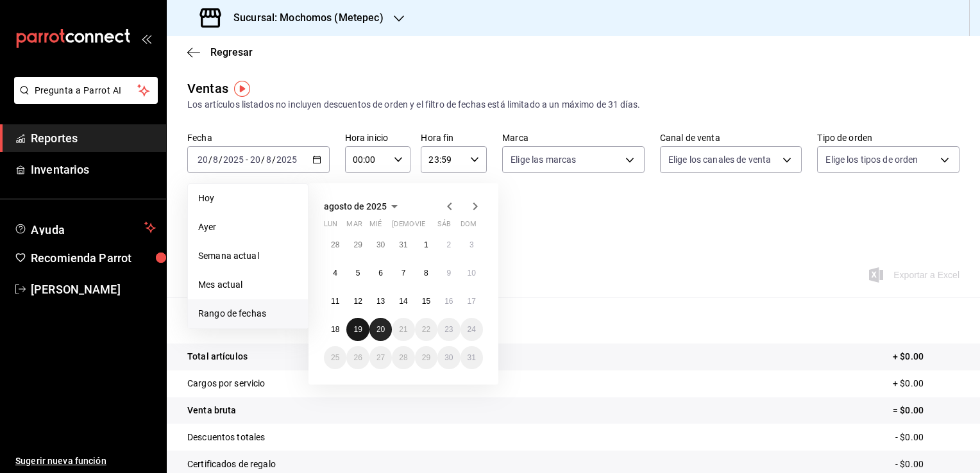 The image size is (980, 473). I want to click on abbr: 31 de agosto de 2025, so click(472, 357).